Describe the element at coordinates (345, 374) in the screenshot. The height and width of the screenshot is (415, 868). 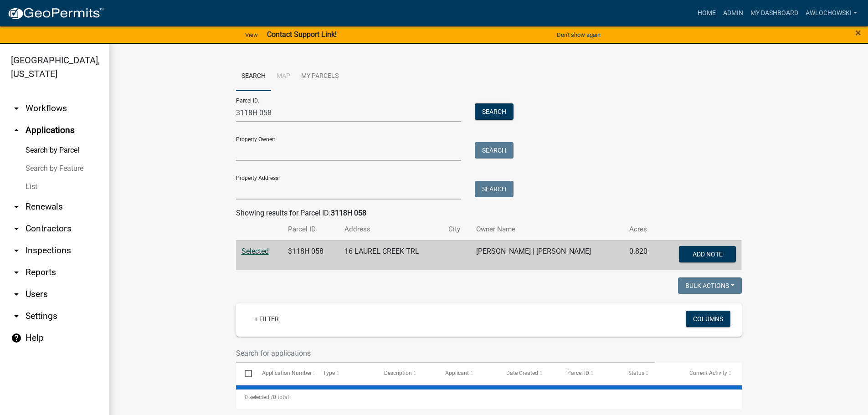
I see `datatable-header-cell: Type` at that location.